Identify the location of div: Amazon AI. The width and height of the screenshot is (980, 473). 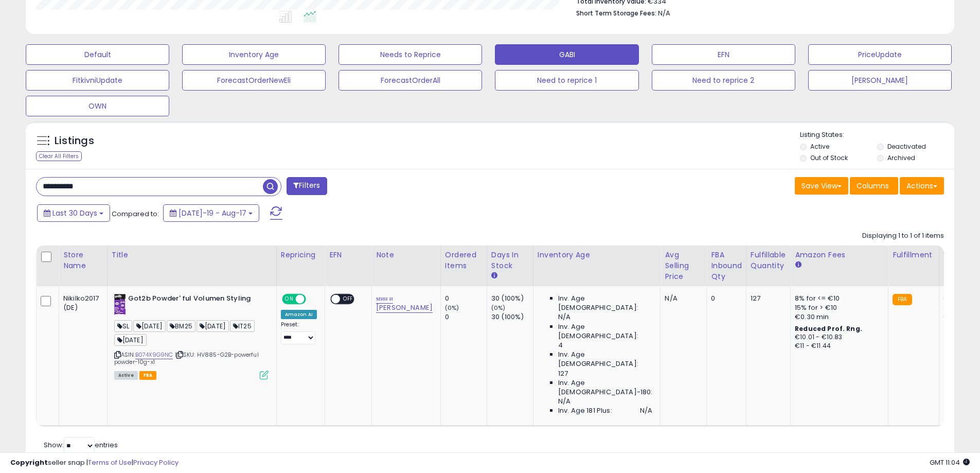
(299, 315).